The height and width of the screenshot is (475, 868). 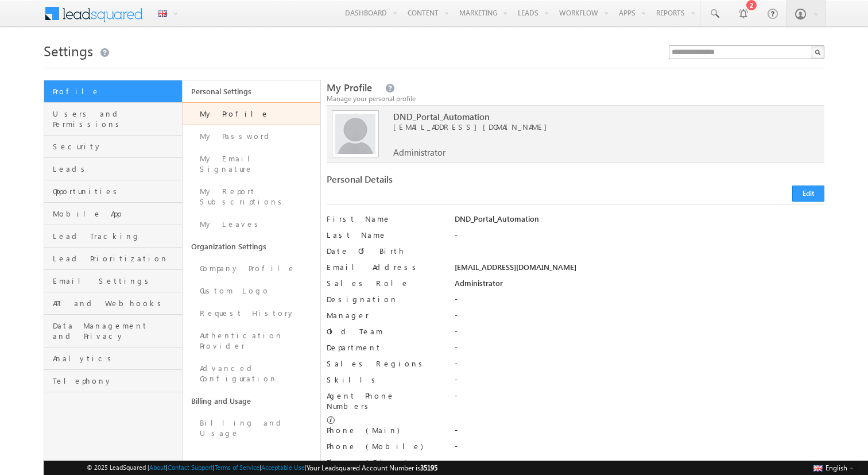 I want to click on a: Telephony, so click(x=113, y=381).